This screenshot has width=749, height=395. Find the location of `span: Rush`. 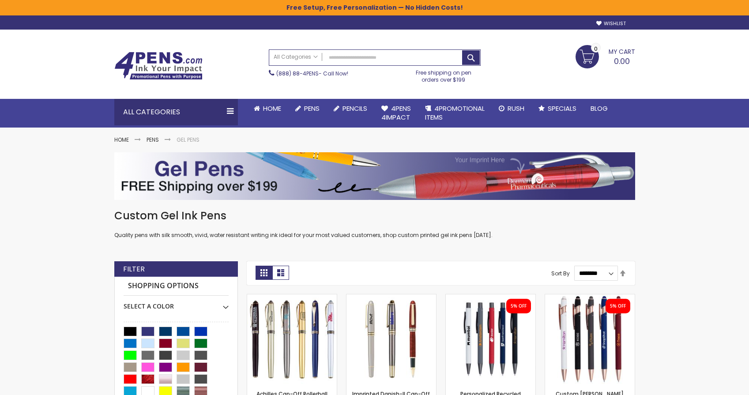

span: Rush is located at coordinates (516, 108).